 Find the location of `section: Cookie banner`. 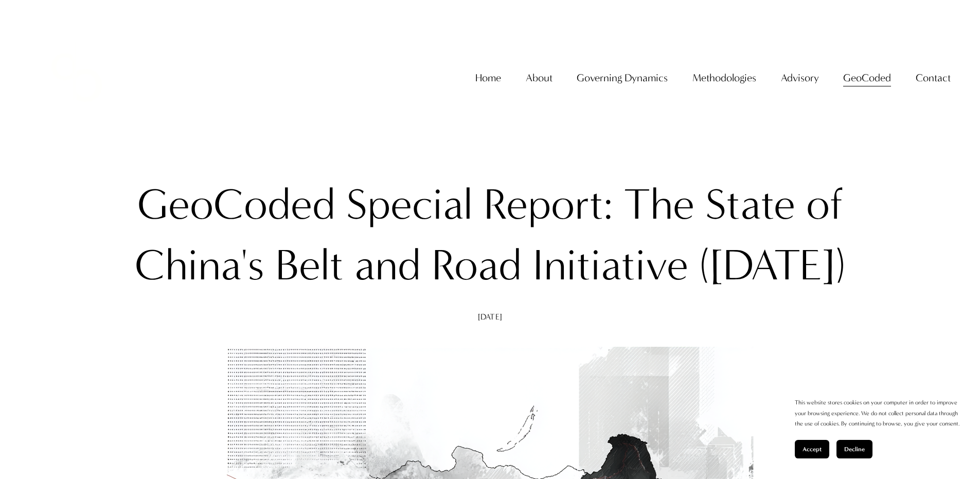

section: Cookie banner is located at coordinates (877, 428).